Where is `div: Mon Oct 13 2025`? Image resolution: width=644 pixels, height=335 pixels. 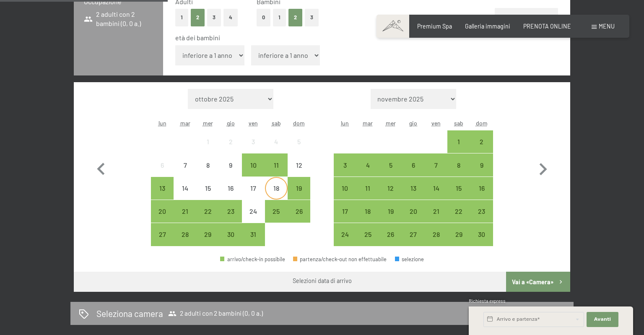
div: Mon Oct 13 2025 is located at coordinates (162, 188).